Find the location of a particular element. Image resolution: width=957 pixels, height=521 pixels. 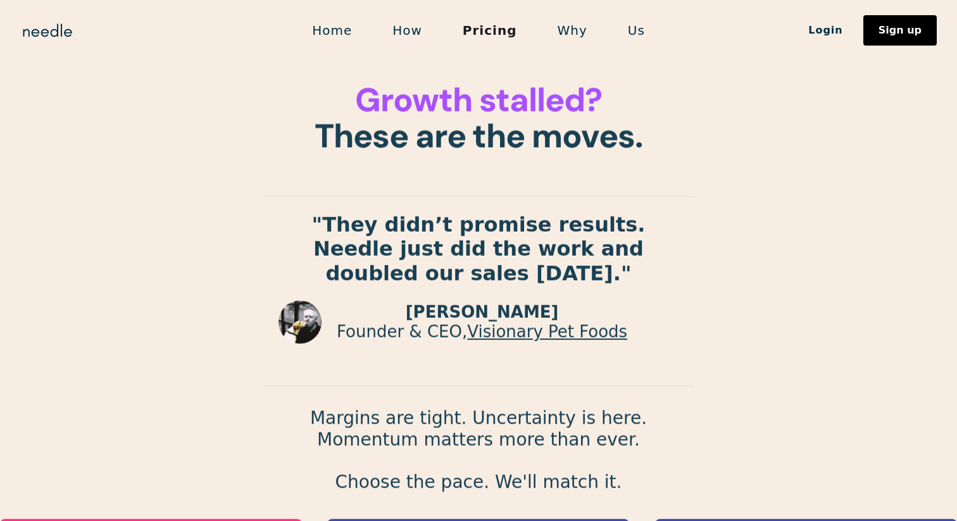

a: How is located at coordinates (407, 30).